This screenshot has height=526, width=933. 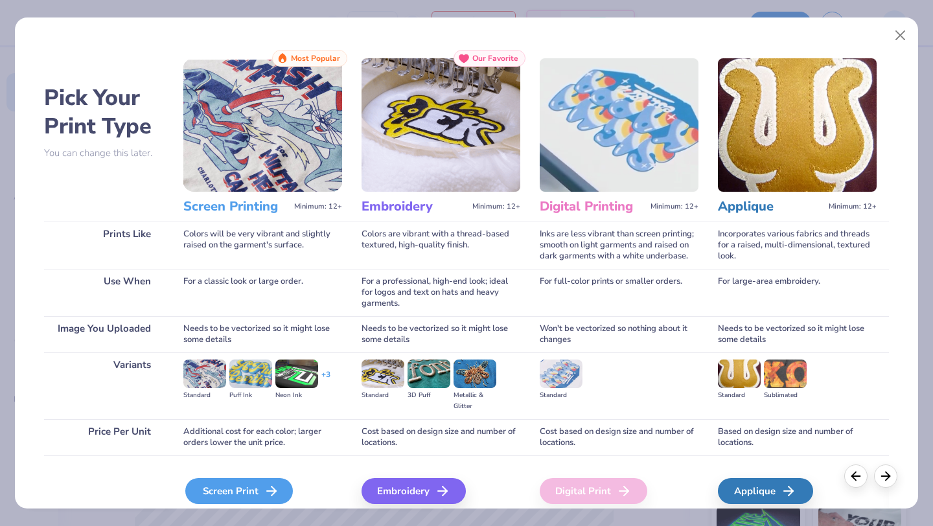 I want to click on div: Use When, so click(x=104, y=292).